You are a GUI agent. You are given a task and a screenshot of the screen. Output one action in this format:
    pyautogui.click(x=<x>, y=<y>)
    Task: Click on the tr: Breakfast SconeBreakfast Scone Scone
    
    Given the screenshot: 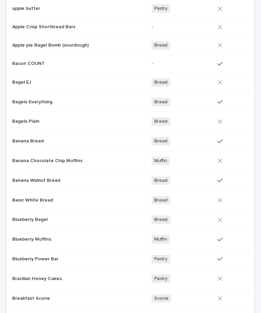 What is the action you would take?
    pyautogui.click(x=130, y=298)
    